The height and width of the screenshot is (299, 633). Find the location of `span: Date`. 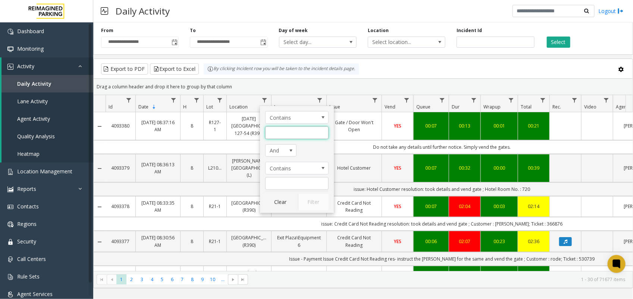

span: Date is located at coordinates (143, 107).